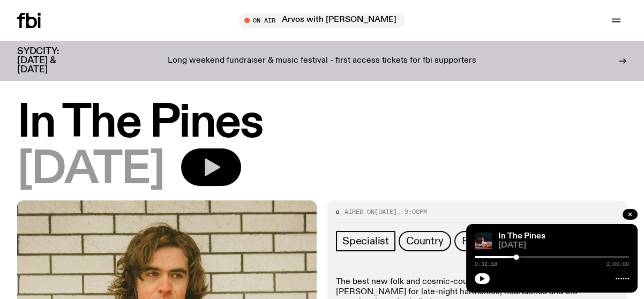  I want to click on p: Long weekend fundraiser & music festival - first access tickets for fbi supporters, so click(322, 61).